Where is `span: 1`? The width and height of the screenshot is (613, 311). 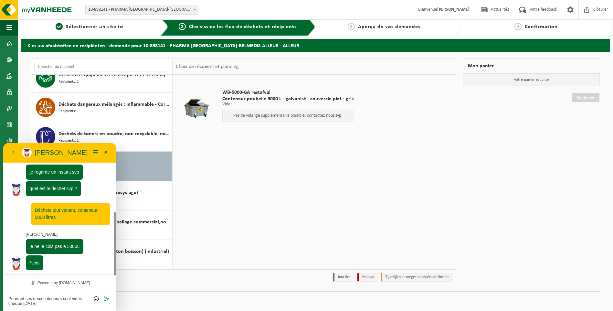
span: 1 is located at coordinates (59, 26).